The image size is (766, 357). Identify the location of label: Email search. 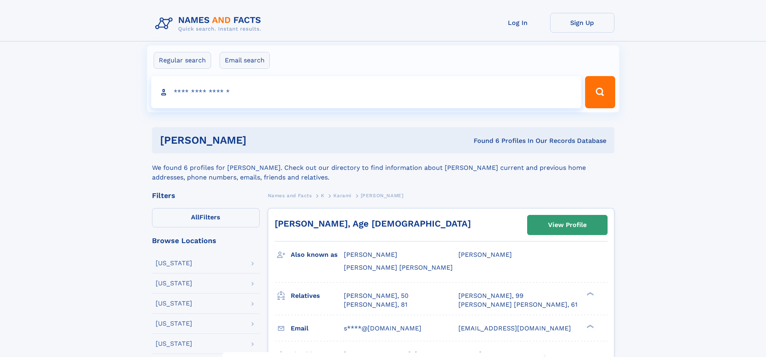
(244, 60).